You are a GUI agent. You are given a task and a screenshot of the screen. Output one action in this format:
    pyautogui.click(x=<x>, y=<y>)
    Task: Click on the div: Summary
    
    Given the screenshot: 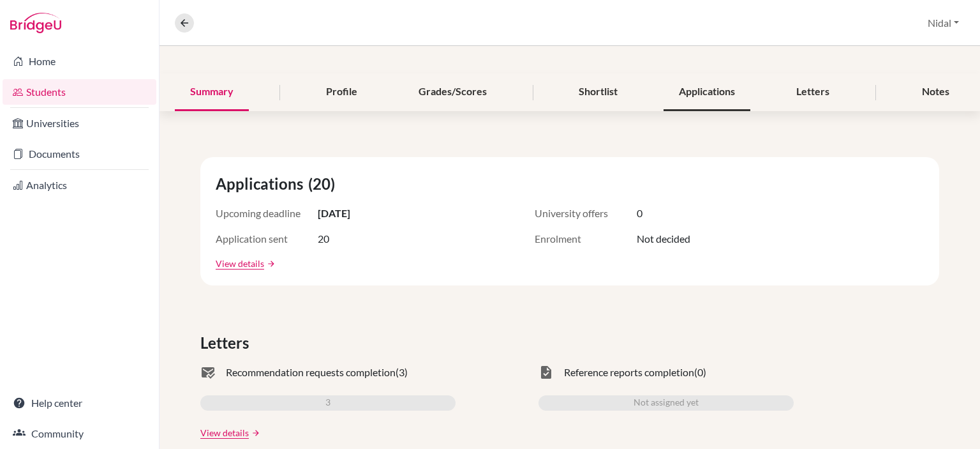 What is the action you would take?
    pyautogui.click(x=212, y=92)
    